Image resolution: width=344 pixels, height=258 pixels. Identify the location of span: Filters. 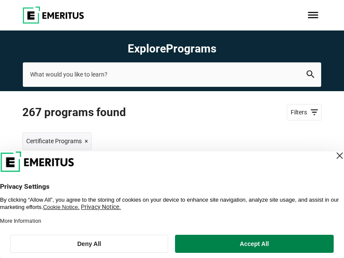
(304, 112).